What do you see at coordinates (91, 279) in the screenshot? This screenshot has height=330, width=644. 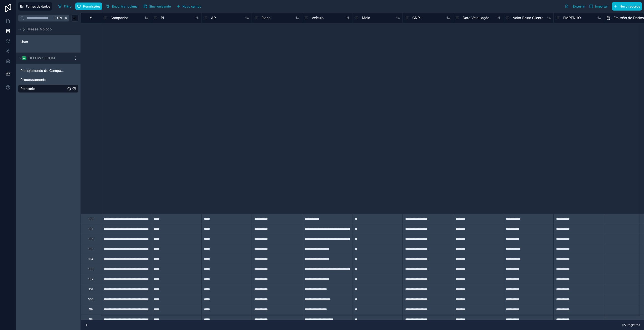 I see `font: 102` at bounding box center [91, 279].